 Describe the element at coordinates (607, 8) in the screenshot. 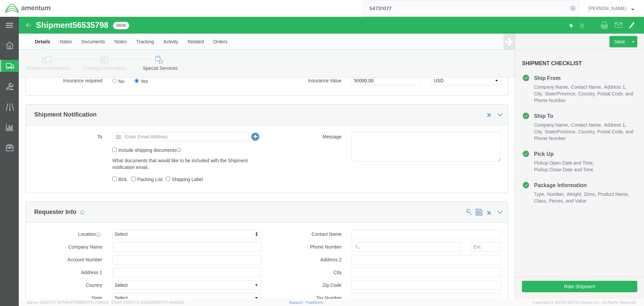

I see `span: Steven Alcott` at that location.